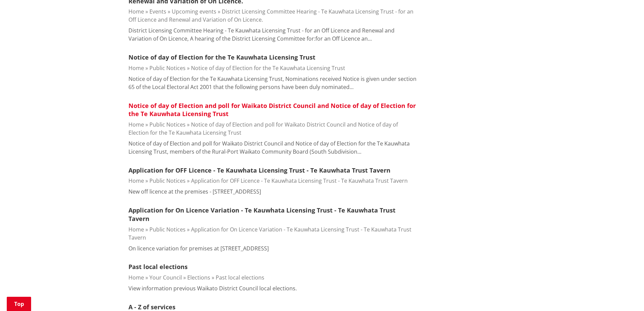  I want to click on p: Notice of day of Election and poll for Waikato District Council and Notice of day of Election for..., so click(272, 148).